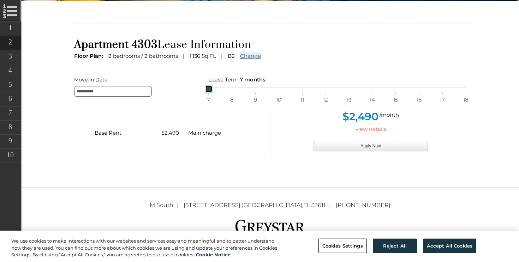  What do you see at coordinates (419, 100) in the screenshot?
I see `span: 16` at bounding box center [419, 100].